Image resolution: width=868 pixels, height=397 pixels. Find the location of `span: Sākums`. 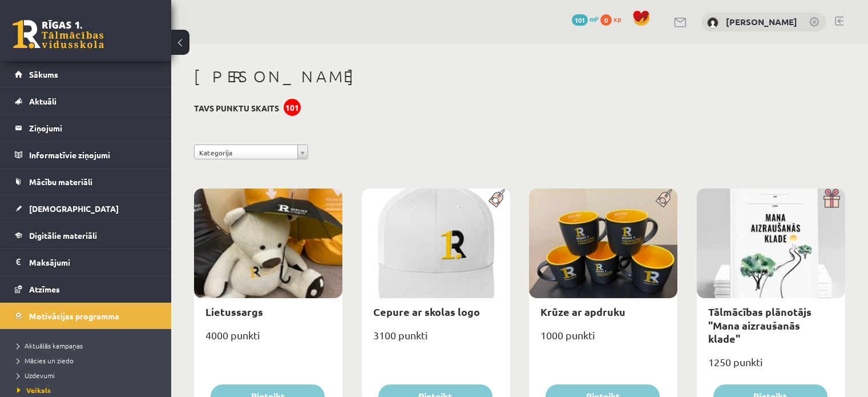

span: Sākums is located at coordinates (43, 74).